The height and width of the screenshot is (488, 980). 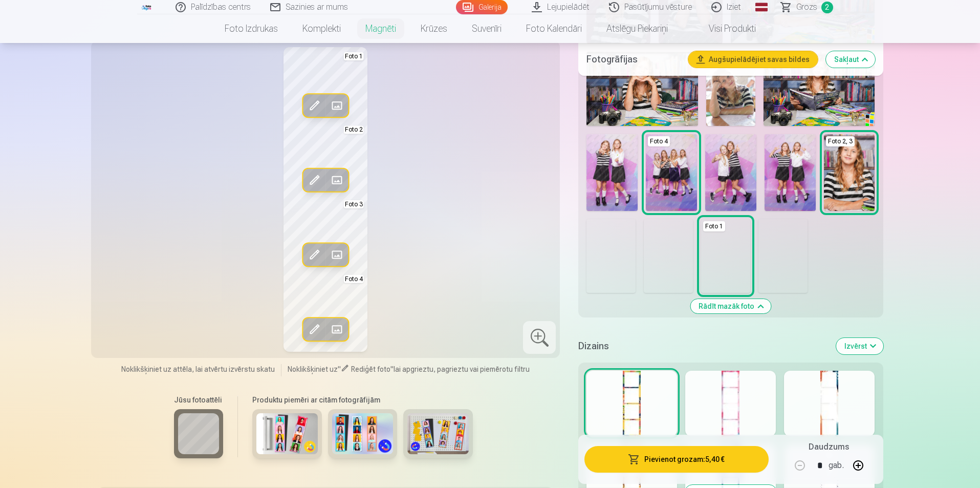 I want to click on a: Krūzes, so click(x=434, y=28).